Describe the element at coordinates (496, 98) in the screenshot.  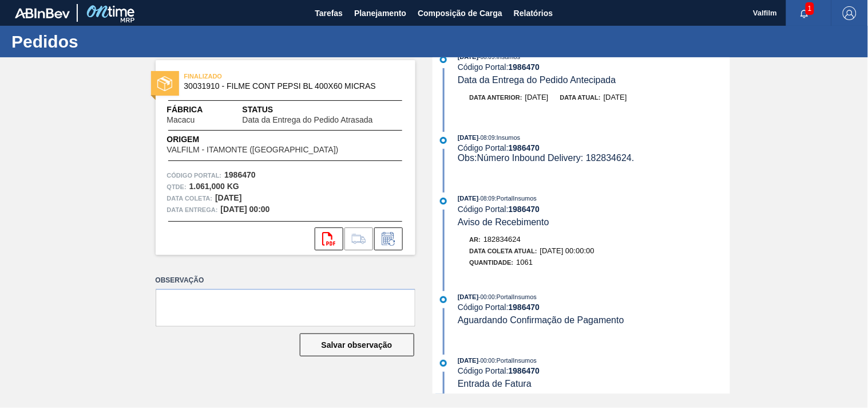
I see `span: Data anterior:` at that location.